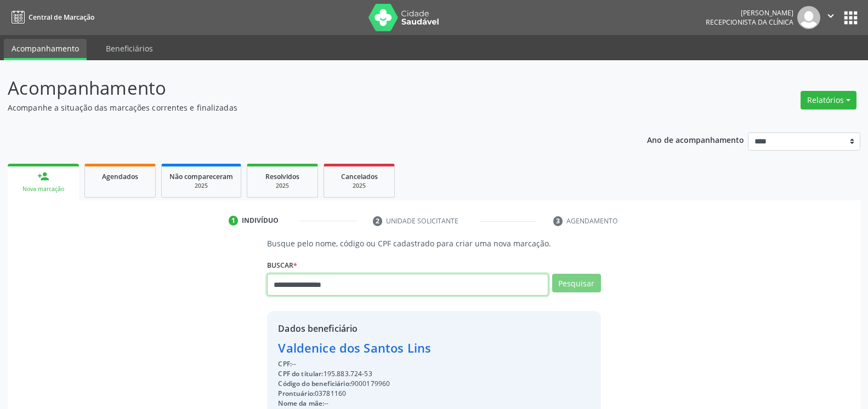  Describe the element at coordinates (282, 265) in the screenshot. I see `label: Buscar` at that location.